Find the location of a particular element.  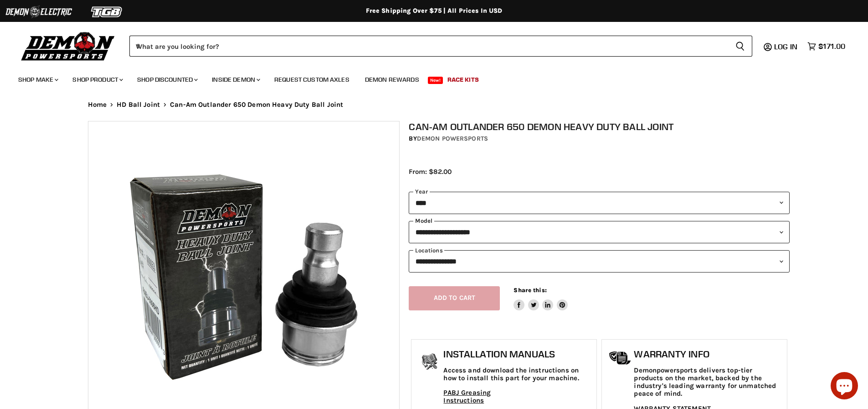

a: Demon Rewards is located at coordinates (392, 79).